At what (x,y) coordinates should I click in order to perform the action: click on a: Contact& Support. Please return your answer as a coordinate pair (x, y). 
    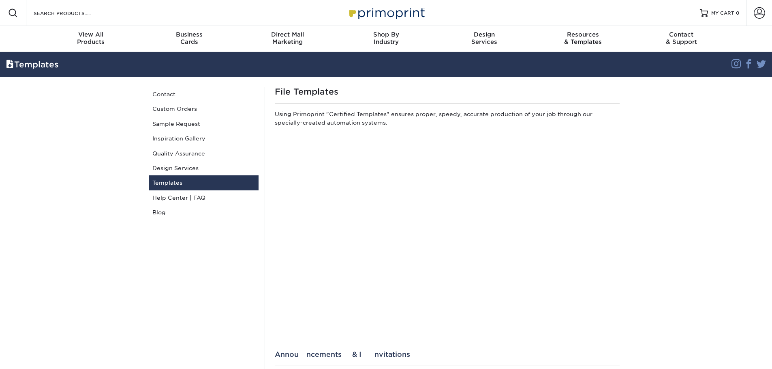
    Looking at the image, I should click on (682, 39).